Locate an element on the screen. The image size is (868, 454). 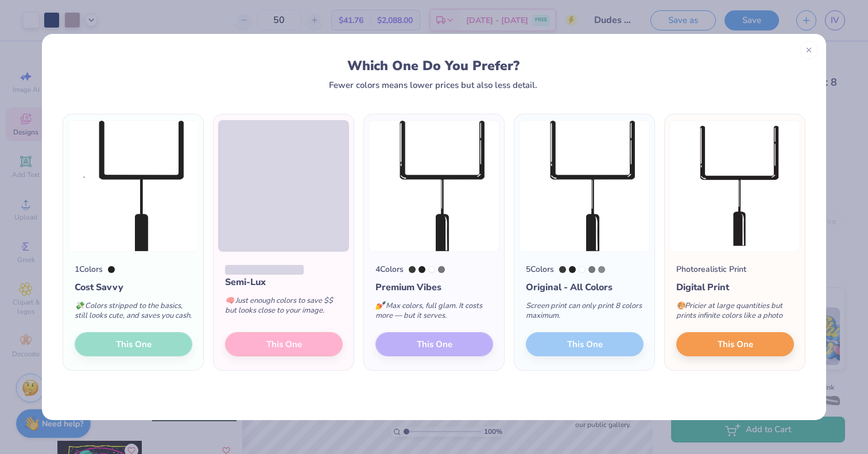
div: 877 C is located at coordinates (602, 269).